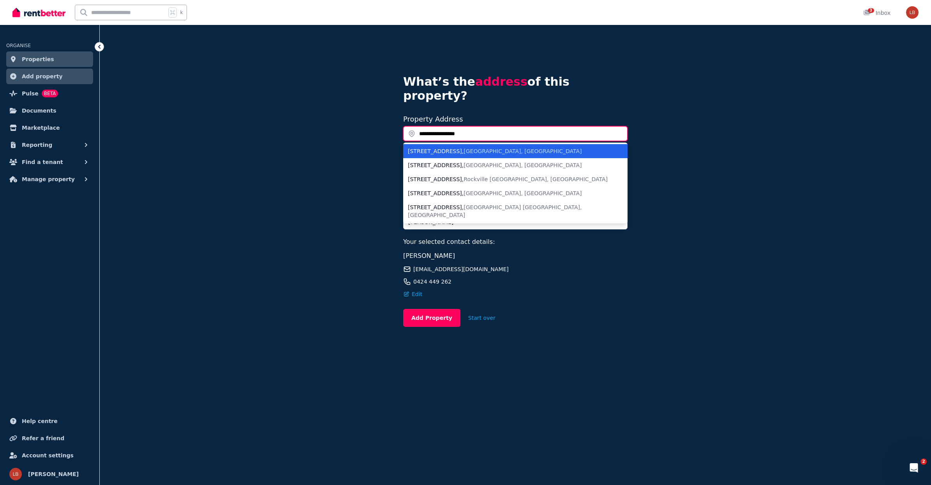 The image size is (931, 485). Describe the element at coordinates (412, 294) in the screenshot. I see `button: Edit` at that location.